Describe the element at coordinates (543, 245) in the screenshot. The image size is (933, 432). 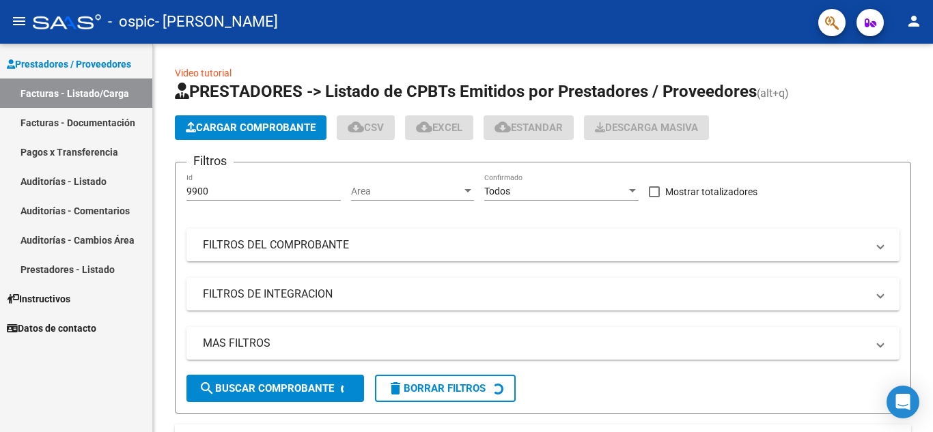
I see `mat-expansion-panel-header: FILTROS DEL COMPROBANTE` at that location.